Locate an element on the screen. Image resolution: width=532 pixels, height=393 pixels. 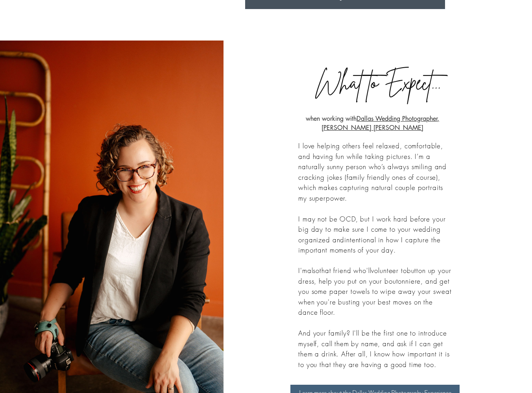
span: And your family? I'll be the first one to introduce myself, call them by name, and ask if I can g... is located at coordinates (374, 348).